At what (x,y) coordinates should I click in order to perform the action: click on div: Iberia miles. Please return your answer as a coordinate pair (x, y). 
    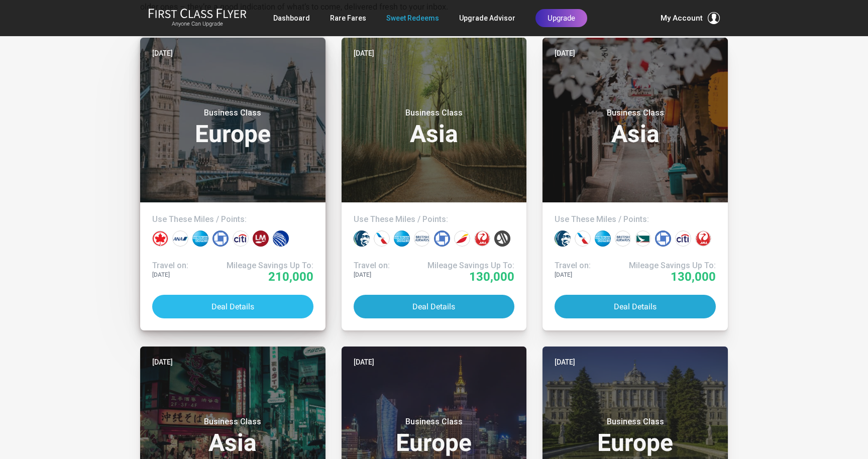
    Looking at the image, I should click on (463, 238).